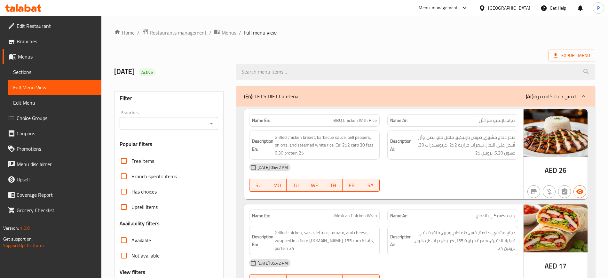  What do you see at coordinates (464, 240) in the screenshot?
I see `span: دجاج مشوي، صلصة، خس، طماطم، وجبن، ملفوف في تورتيلا الدقيق. سعرة حرارية 155، كربوهيدرات 6، دهون, ب...` at bounding box center [464, 240].